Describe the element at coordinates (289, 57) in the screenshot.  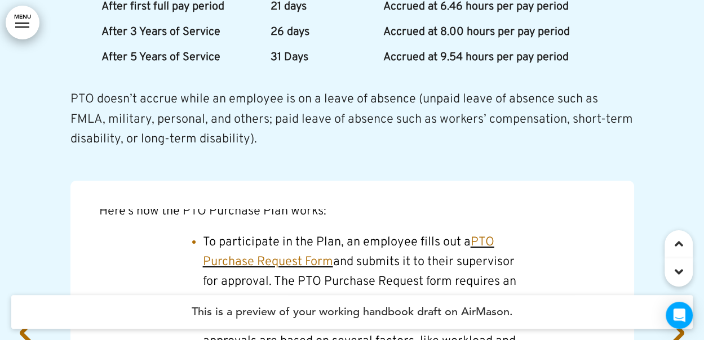
I see `strong: 31 Days` at that location.